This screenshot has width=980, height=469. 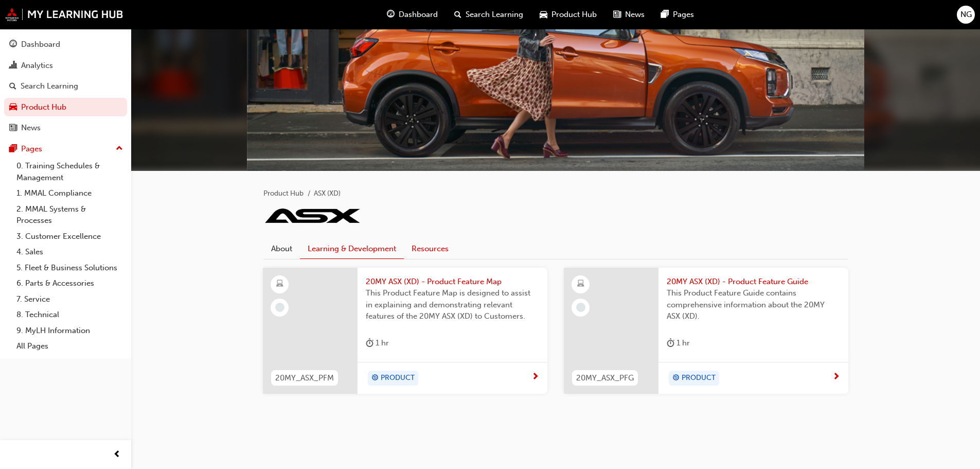 I want to click on a: 4. Sales, so click(x=70, y=252).